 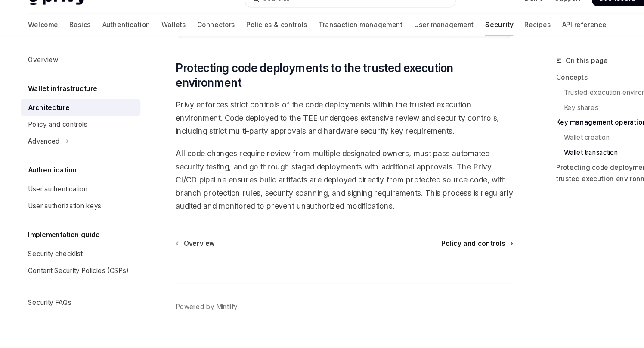 I want to click on div: Overview, so click(x=40, y=70).